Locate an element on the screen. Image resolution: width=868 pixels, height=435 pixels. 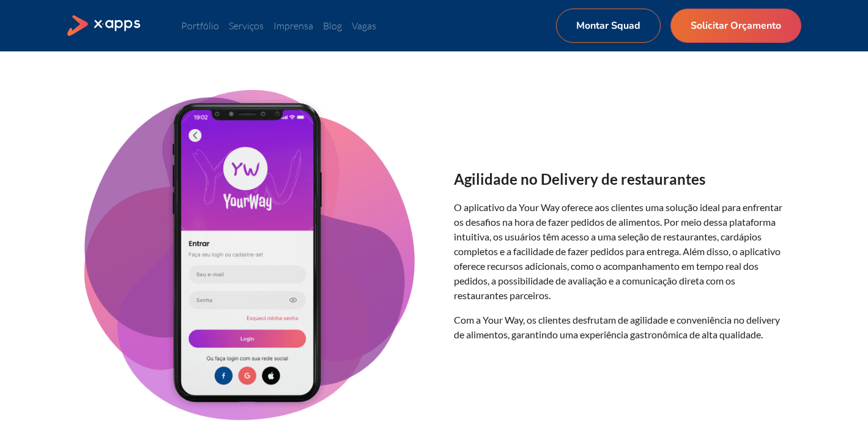
a: Serviços is located at coordinates (246, 26).